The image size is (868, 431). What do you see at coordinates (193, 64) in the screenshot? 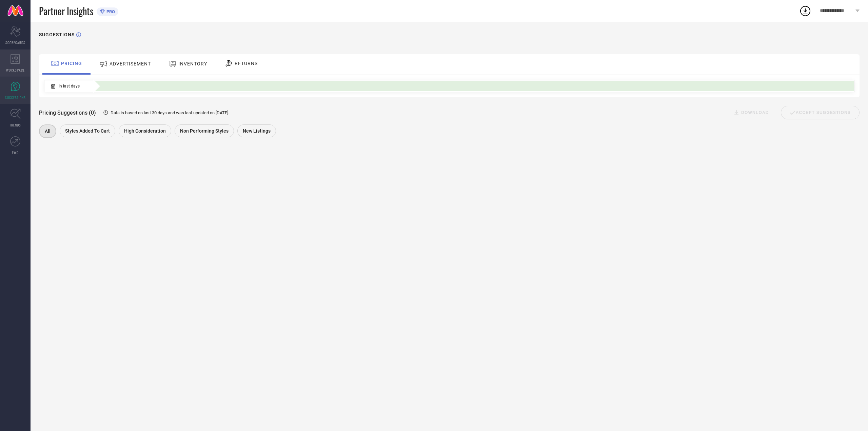
I see `span: INVENTORY` at bounding box center [193, 64].